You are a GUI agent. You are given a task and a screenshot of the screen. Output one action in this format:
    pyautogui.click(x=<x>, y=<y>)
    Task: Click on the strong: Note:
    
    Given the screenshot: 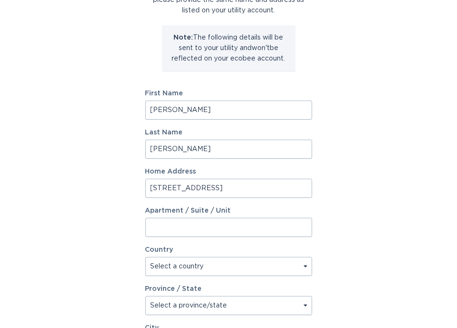 What is the action you would take?
    pyautogui.click(x=184, y=38)
    